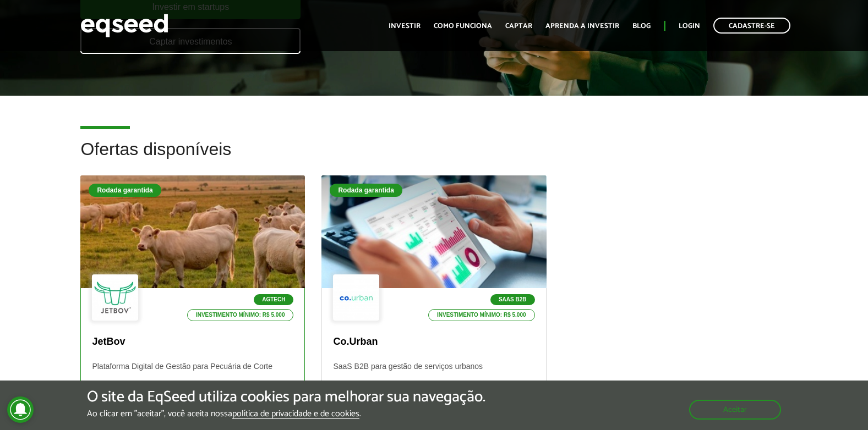  Describe the element at coordinates (751, 25) in the screenshot. I see `a: Cadastre-se` at that location.